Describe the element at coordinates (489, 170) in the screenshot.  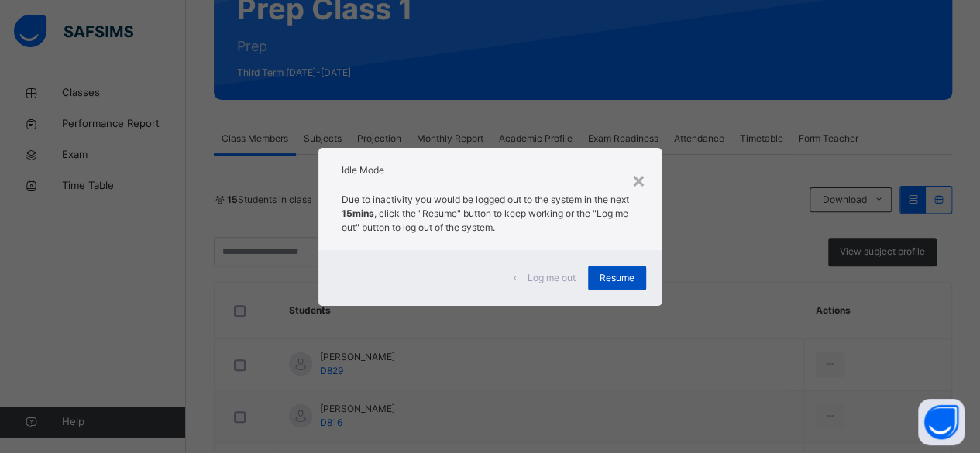
I see `h2: Idle Mode` at that location.